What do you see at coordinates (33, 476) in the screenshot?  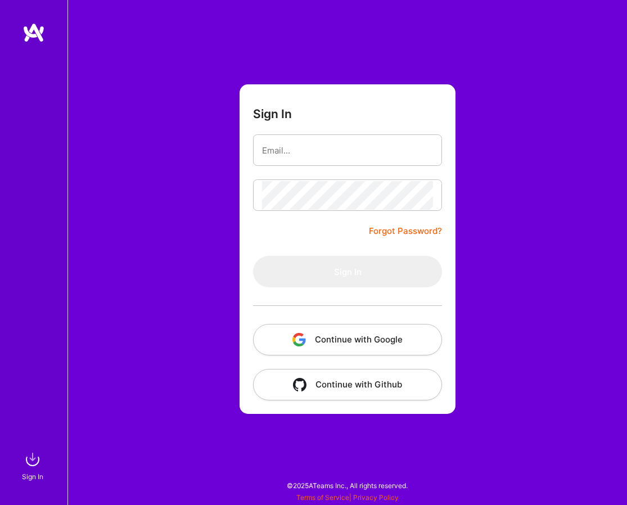 I see `div: Sign In` at bounding box center [33, 476].